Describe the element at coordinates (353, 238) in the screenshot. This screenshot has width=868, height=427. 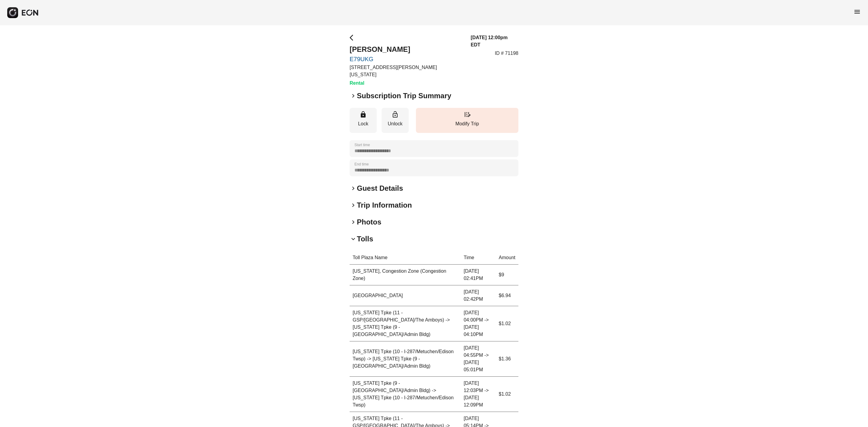
I see `span: keyboard_arrow_down` at that location.